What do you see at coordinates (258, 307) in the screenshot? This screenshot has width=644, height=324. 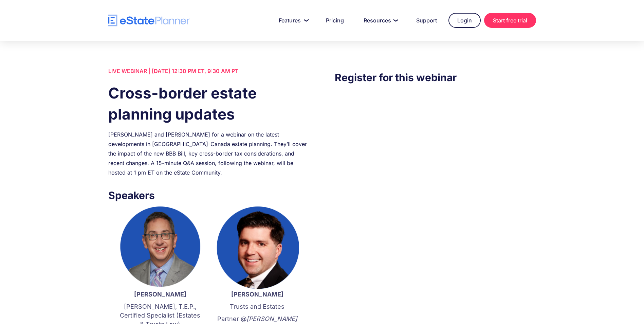 I see `p: Trusts and Estates` at bounding box center [258, 307].